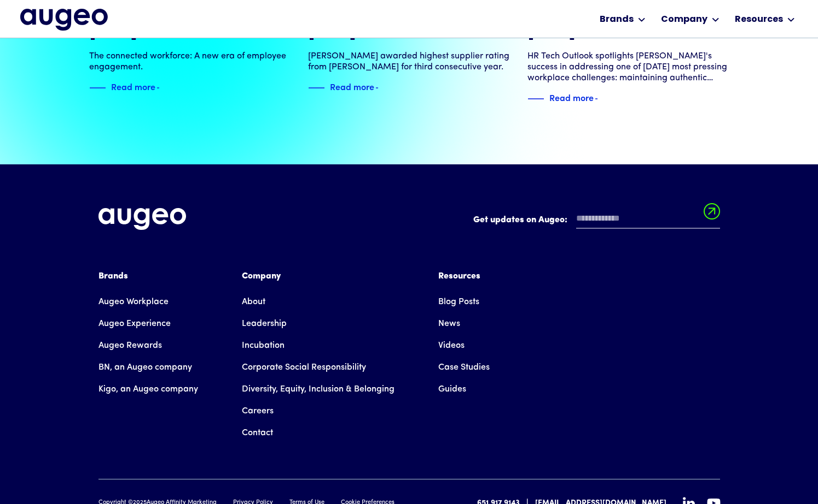 This screenshot has width=818, height=504. I want to click on a: home, so click(64, 20).